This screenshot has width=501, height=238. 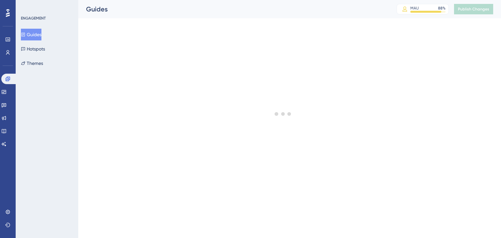 I want to click on button: Publish Changes, so click(x=473, y=9).